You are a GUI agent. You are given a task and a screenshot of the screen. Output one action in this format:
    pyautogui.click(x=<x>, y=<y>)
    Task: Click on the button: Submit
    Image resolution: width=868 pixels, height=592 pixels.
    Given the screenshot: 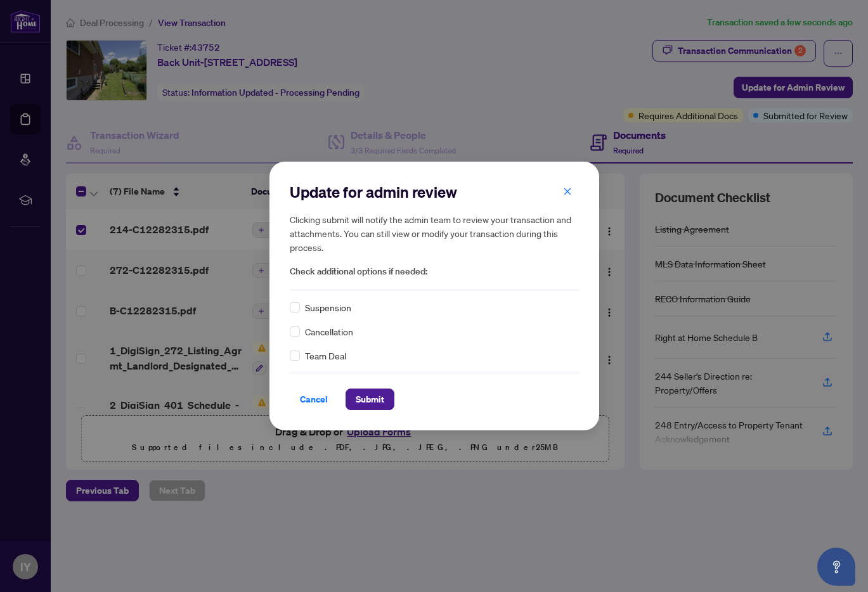 What is the action you would take?
    pyautogui.click(x=370, y=400)
    